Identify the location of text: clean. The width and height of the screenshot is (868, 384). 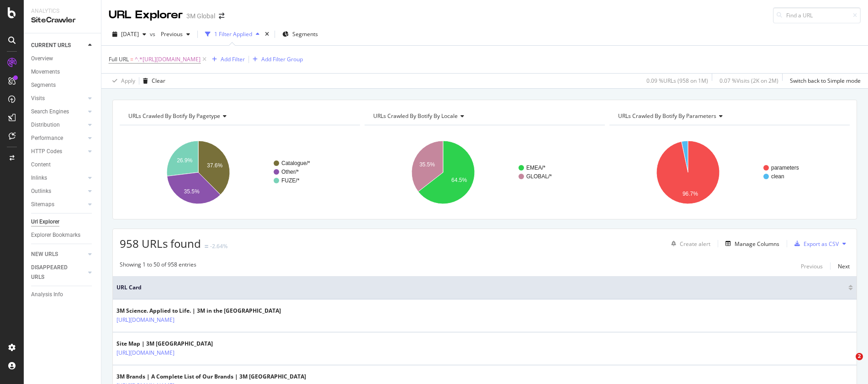
(777, 176).